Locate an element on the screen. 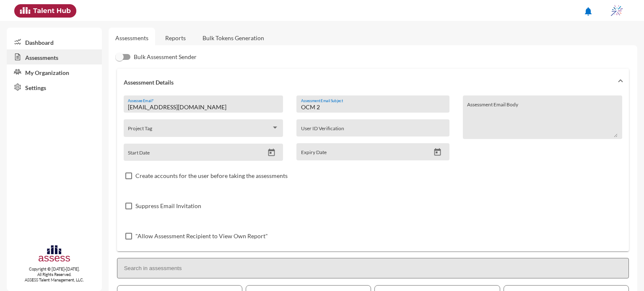 The height and width of the screenshot is (291, 644). input: Assessee Email is located at coordinates (203, 107).